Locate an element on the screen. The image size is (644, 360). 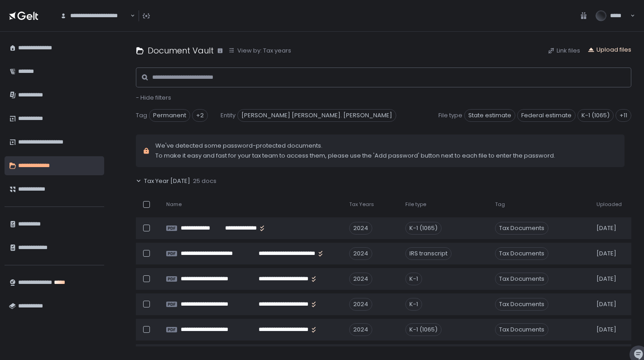
div: Link files is located at coordinates (564, 51).